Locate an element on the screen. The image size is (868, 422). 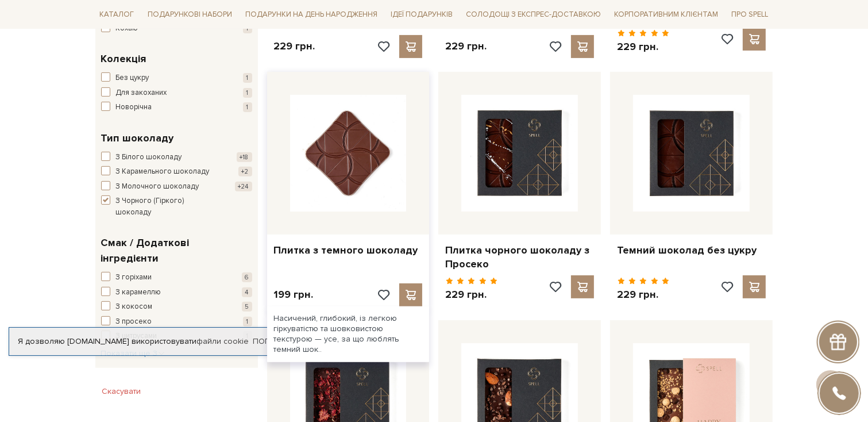
a: файли cookie is located at coordinates (223, 340).